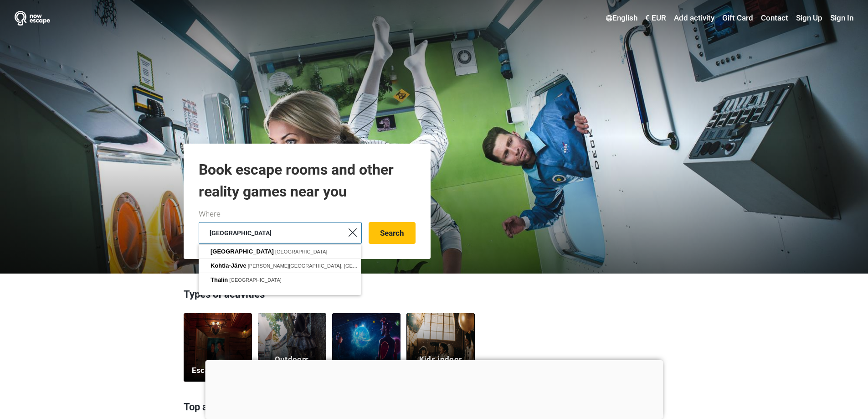  What do you see at coordinates (292, 347) in the screenshot?
I see `a: Outdoors experiences` at bounding box center [292, 347].